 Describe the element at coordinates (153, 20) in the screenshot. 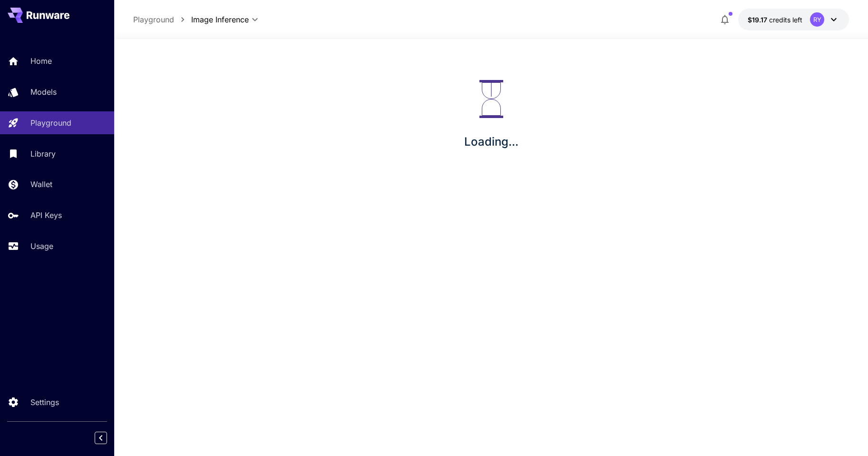

I see `a: Playground` at that location.